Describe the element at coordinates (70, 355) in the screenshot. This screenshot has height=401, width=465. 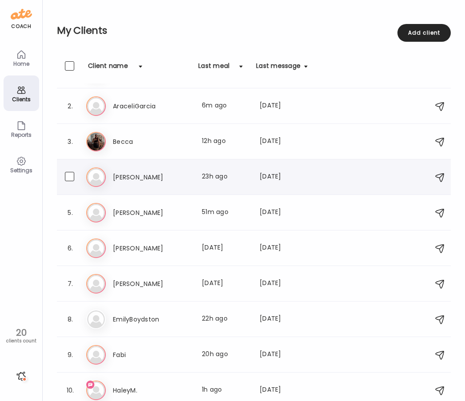
I see `div: 9.` at that location.